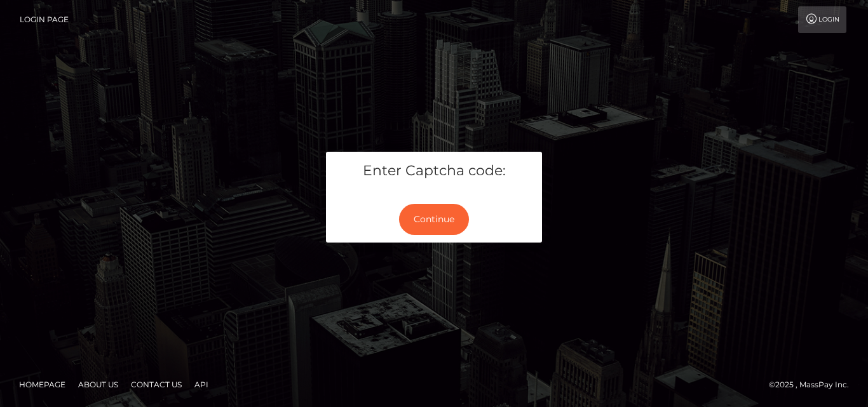 The width and height of the screenshot is (868, 407). I want to click on a: Login, so click(823, 19).